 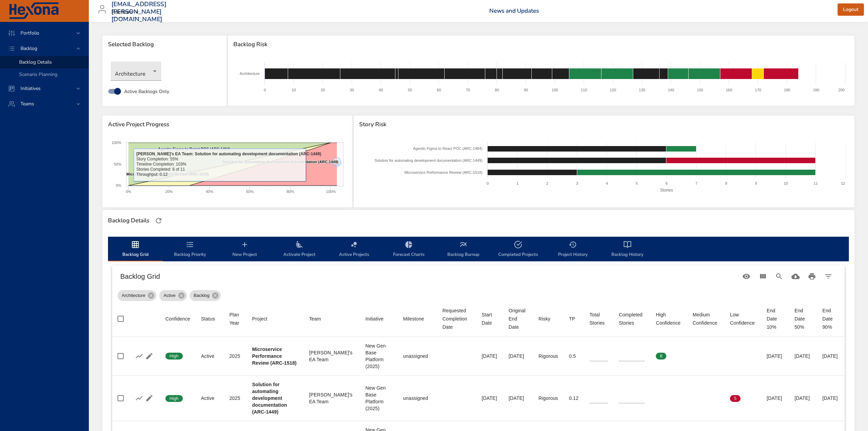 I want to click on text: 60, so click(x=440, y=90).